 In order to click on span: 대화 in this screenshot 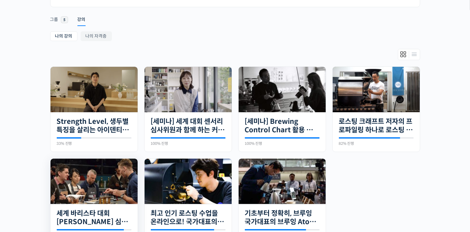, I will do `click(61, 192)`.